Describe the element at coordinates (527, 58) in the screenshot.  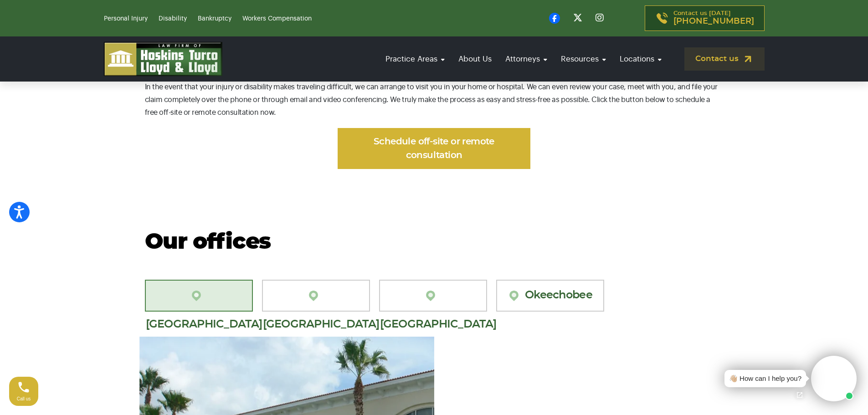
I see `a: Attorneys` at that location.